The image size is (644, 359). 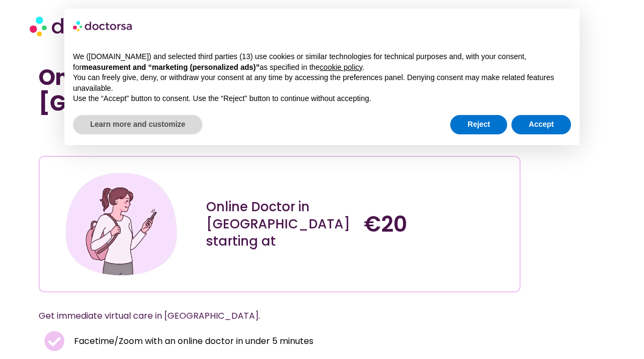 I want to click on span: Facetime/Zoom with an online doctor in under 5 minutes, so click(x=192, y=341).